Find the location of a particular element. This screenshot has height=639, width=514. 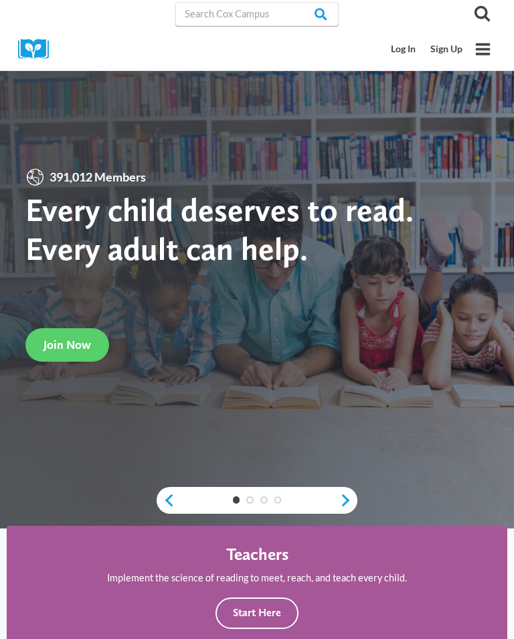

a: next is located at coordinates (348, 500).